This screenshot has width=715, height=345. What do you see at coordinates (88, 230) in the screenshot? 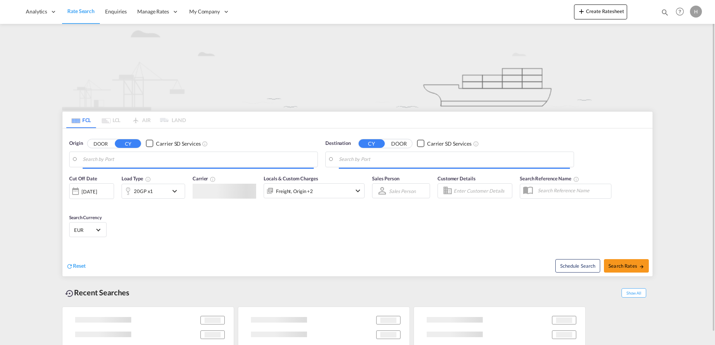
I see `md-select: Select Currency: € EUREuro` at bounding box center [88, 230].